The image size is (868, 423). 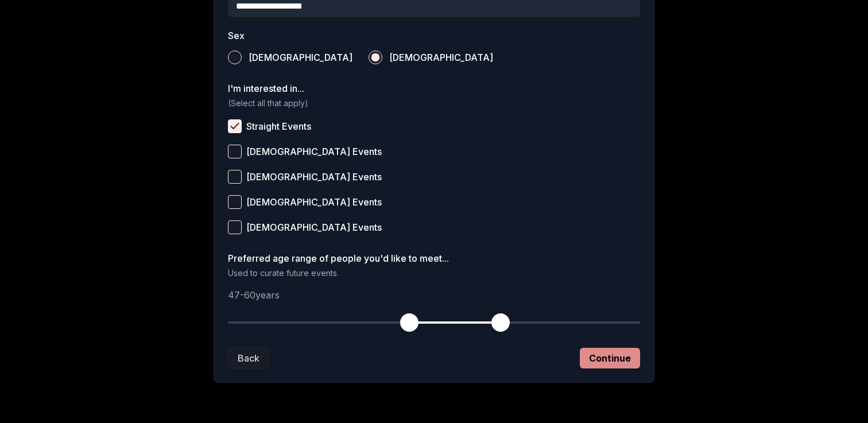 I want to click on label: I'm interested in..., so click(x=434, y=88).